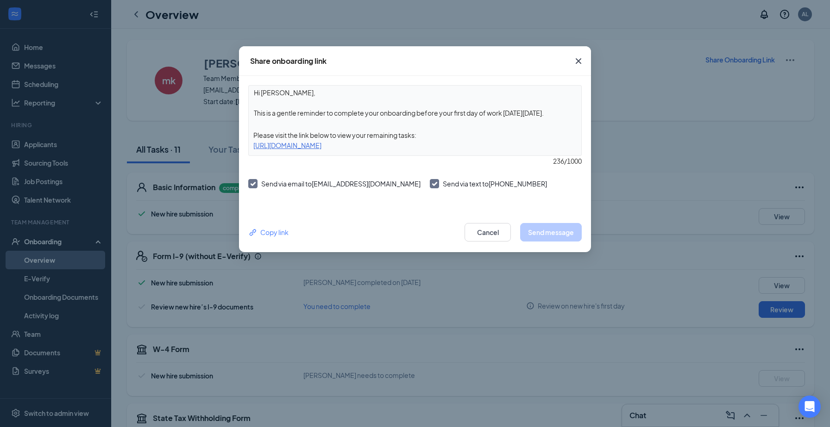 This screenshot has height=427, width=830. What do you see at coordinates (578, 61) in the screenshot?
I see `button: Close` at bounding box center [578, 61].